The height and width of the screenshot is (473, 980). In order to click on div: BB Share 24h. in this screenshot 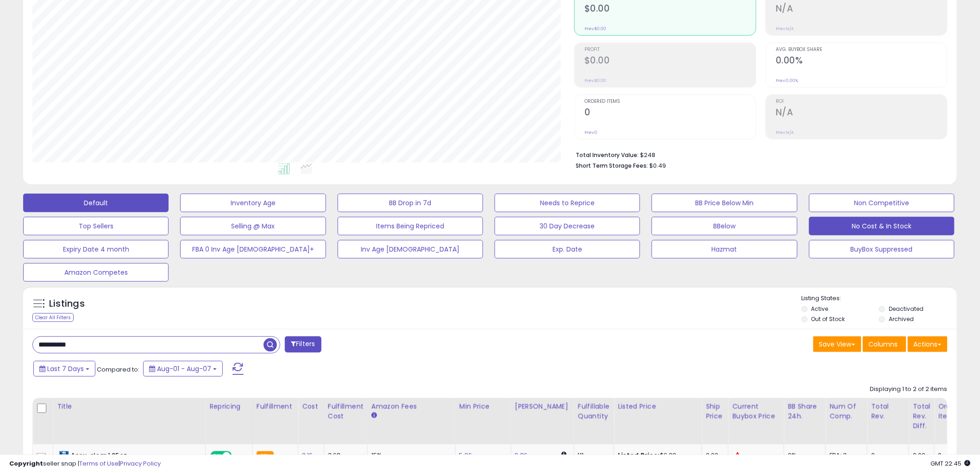, I will do `click(804, 412)`.